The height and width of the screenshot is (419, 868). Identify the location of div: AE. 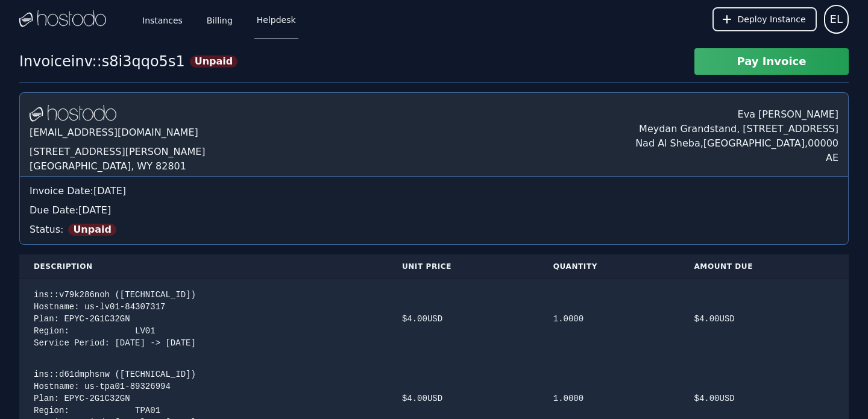
(737, 158).